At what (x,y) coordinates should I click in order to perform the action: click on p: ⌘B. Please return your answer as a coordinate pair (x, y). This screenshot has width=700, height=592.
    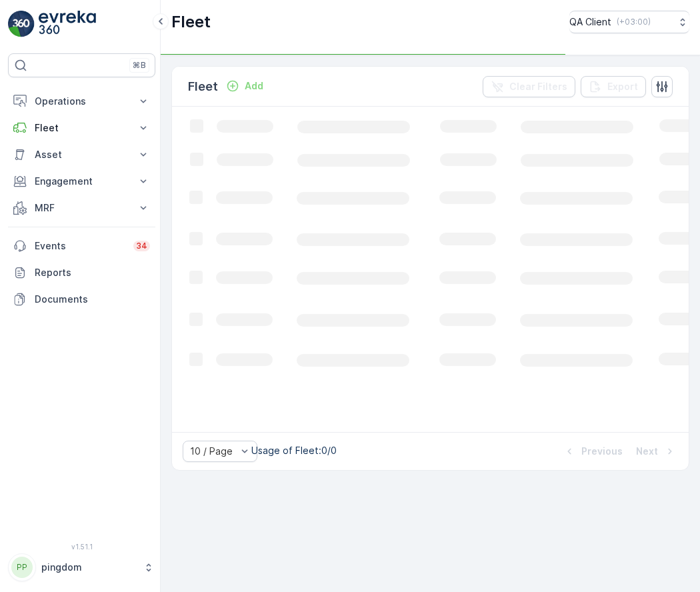
    Looking at the image, I should click on (139, 65).